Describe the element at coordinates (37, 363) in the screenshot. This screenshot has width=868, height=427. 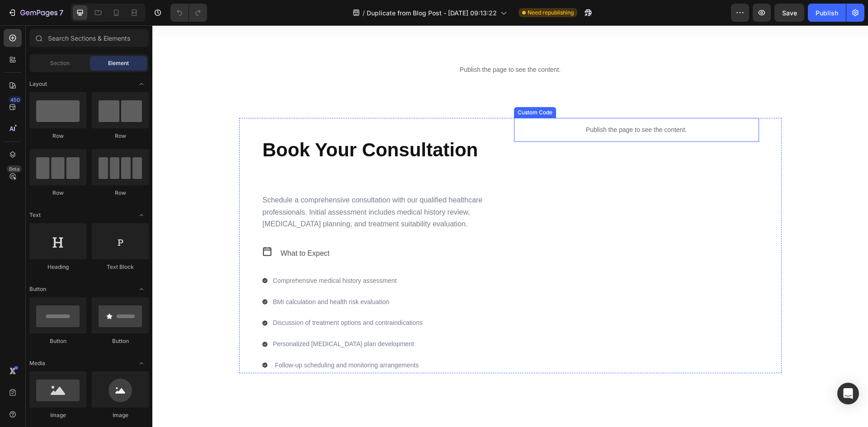
I see `span: Media` at that location.